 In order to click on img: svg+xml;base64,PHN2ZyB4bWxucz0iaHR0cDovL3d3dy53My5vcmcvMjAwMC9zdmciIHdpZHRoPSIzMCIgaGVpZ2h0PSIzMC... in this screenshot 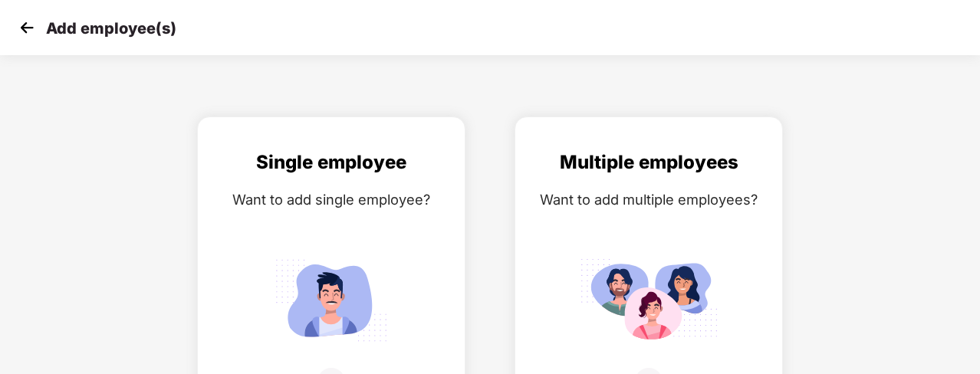, I will do `click(27, 28)`.